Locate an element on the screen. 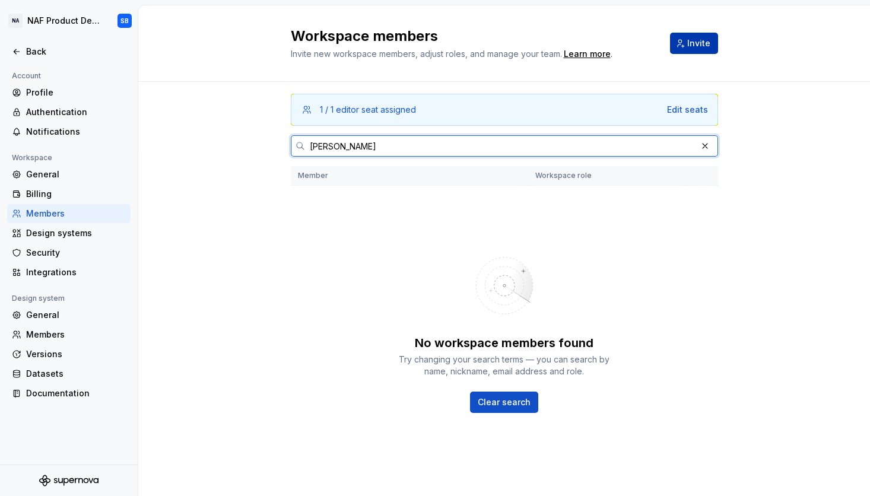  svg: Supernova Logo is located at coordinates (69, 481).